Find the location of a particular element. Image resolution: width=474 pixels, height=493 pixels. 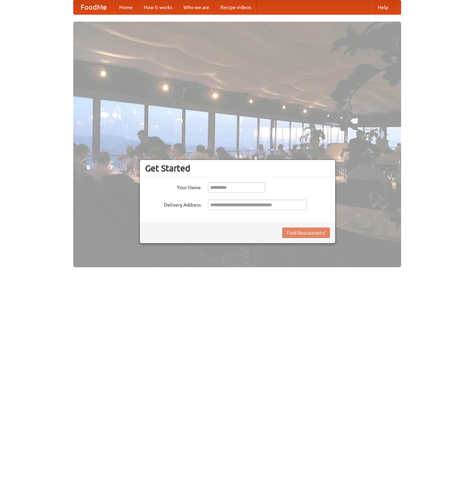

label: Your Name is located at coordinates (173, 187).